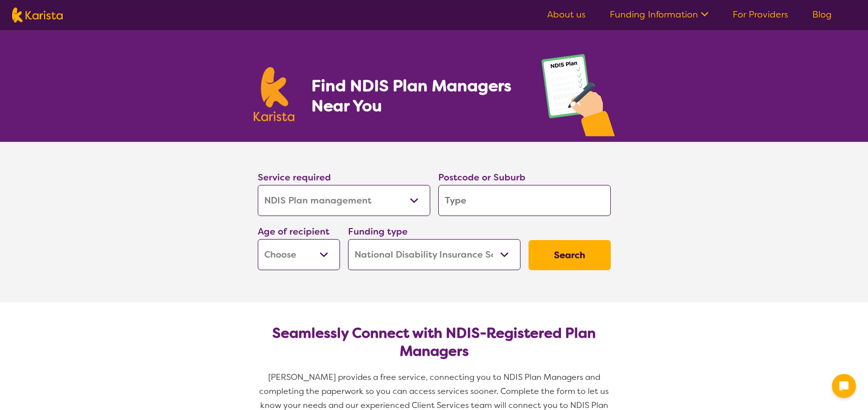 Image resolution: width=868 pixels, height=410 pixels. What do you see at coordinates (760, 14) in the screenshot?
I see `a: For Providers` at bounding box center [760, 14].